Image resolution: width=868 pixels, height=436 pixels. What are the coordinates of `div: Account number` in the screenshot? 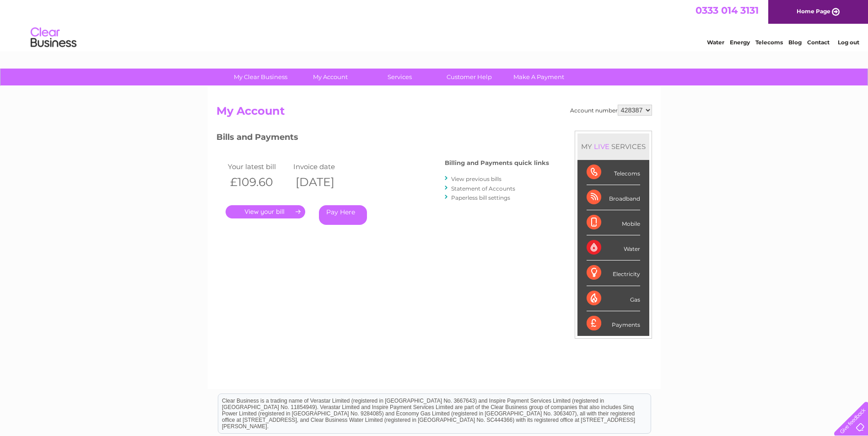 It's located at (611, 110).